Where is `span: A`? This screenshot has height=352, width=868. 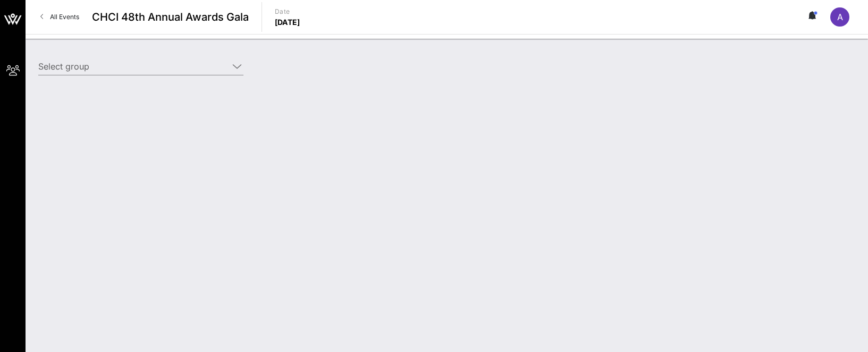
span: A is located at coordinates (840, 17).